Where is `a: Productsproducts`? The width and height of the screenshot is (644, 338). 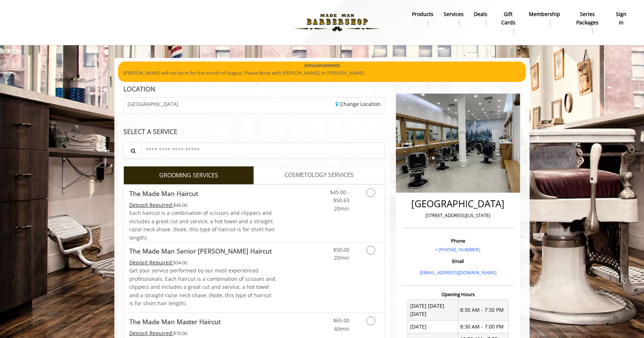
a: Productsproducts is located at coordinates (423, 19).